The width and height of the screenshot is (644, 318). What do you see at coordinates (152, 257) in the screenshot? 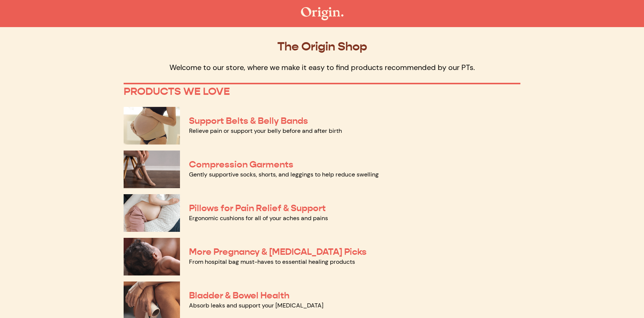
I see `img: More Pregnancy & Postpartum Picks` at bounding box center [152, 257].